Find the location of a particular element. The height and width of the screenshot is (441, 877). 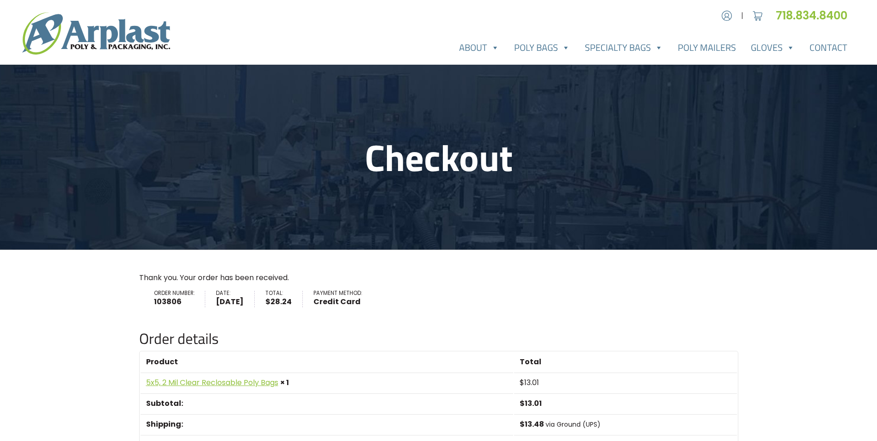

bdi: 28.24 is located at coordinates (278, 301).